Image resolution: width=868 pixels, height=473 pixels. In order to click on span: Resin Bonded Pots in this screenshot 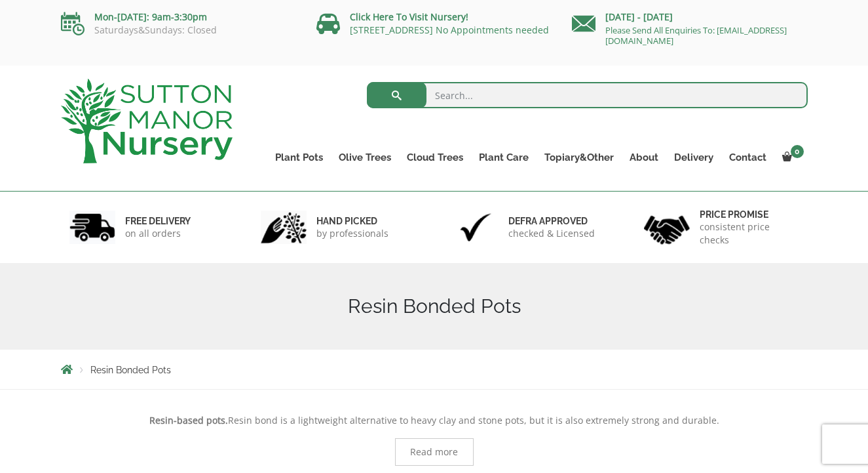, I will do `click(131, 370)`.